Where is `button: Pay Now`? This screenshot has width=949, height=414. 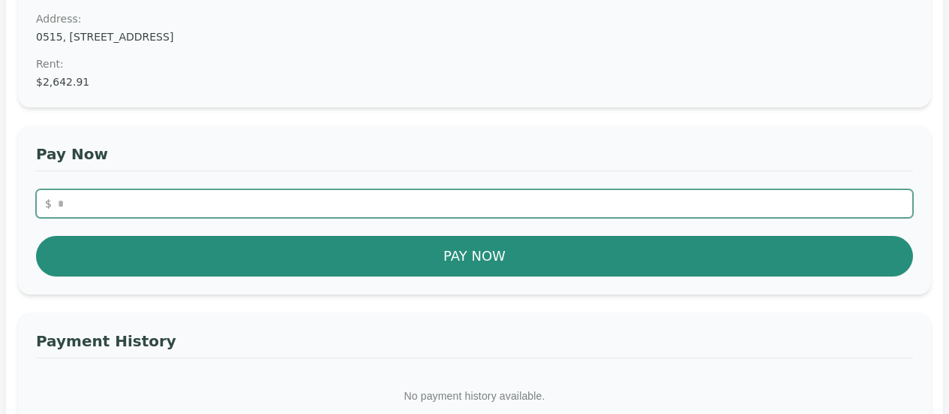 button: Pay Now is located at coordinates (474, 256).